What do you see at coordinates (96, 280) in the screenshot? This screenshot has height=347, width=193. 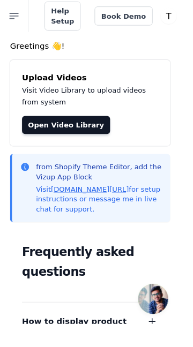 I see `h2: Frequently asked questions` at bounding box center [96, 280].